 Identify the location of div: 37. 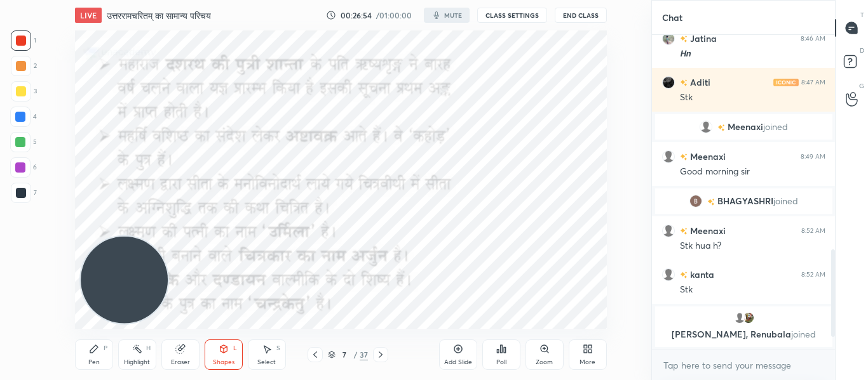
(364, 355).